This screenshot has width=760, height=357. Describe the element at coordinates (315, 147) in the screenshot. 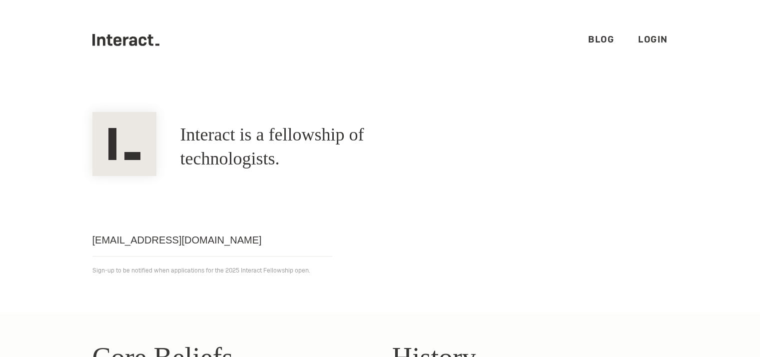

I see `h1: Interact is a fellowship of technologists.` at that location.